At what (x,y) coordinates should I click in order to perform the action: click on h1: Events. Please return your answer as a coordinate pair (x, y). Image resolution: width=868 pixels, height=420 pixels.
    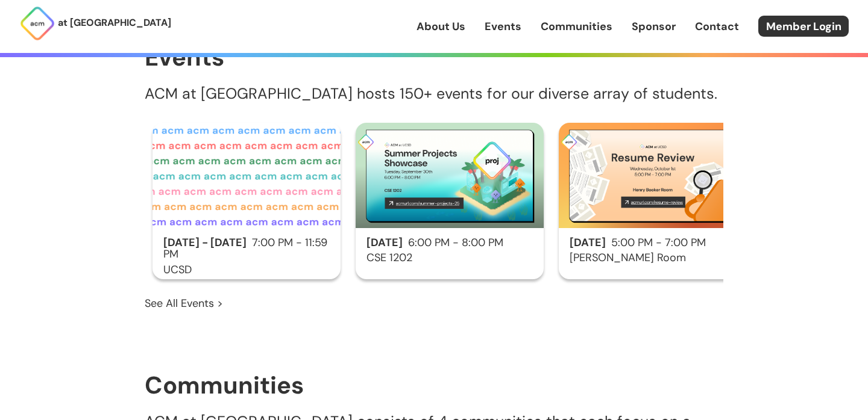
    Looking at the image, I should click on (434, 57).